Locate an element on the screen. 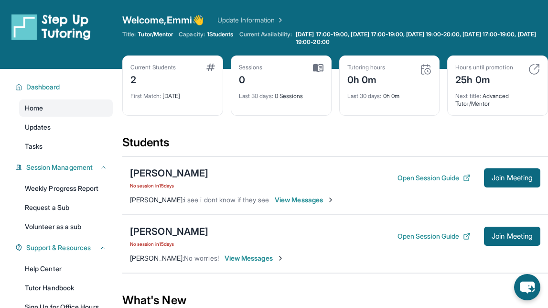  a: Updates is located at coordinates (66, 127).